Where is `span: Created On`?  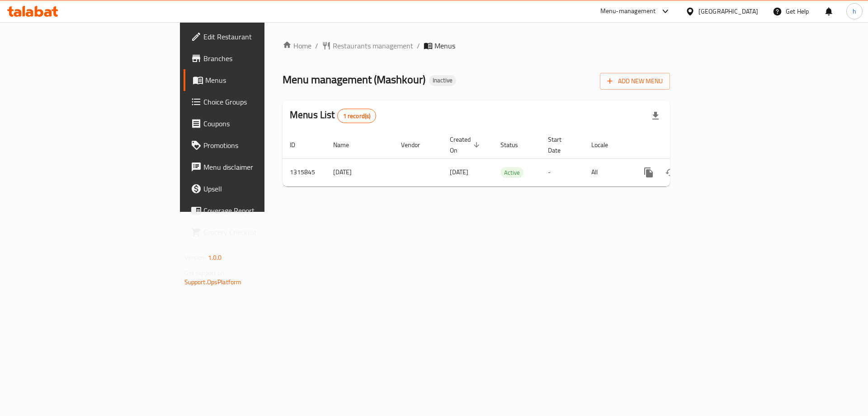 span: Created On is located at coordinates (466, 145).